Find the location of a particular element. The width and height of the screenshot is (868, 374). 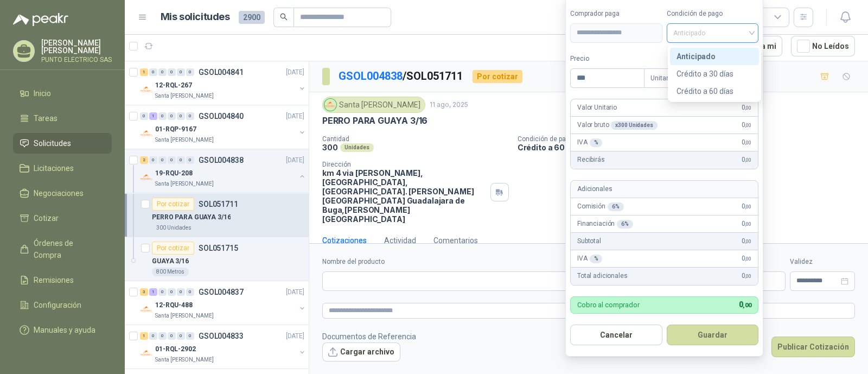

p: GSOL004837 is located at coordinates (221, 292).